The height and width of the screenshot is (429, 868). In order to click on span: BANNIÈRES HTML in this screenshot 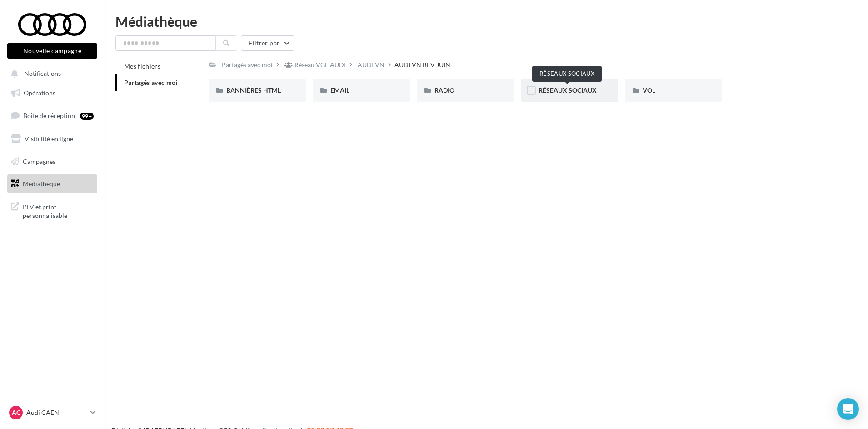, I will do `click(254, 90)`.